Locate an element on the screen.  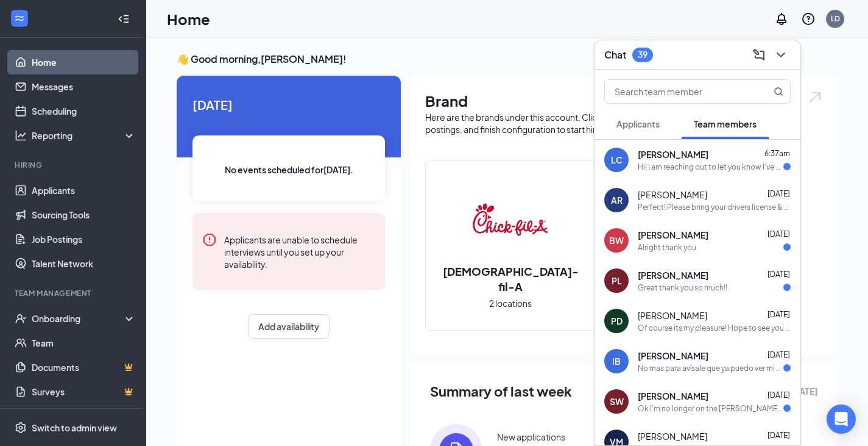
div: PL is located at coordinates (617, 280).